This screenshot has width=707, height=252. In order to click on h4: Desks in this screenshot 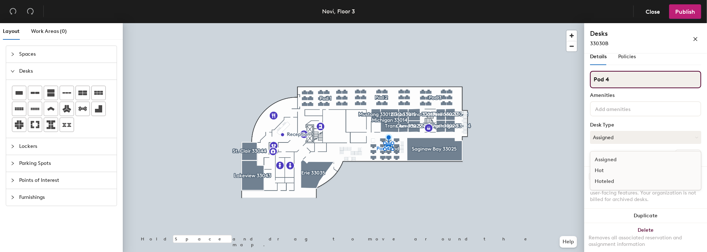, I will do `click(630, 34)`.